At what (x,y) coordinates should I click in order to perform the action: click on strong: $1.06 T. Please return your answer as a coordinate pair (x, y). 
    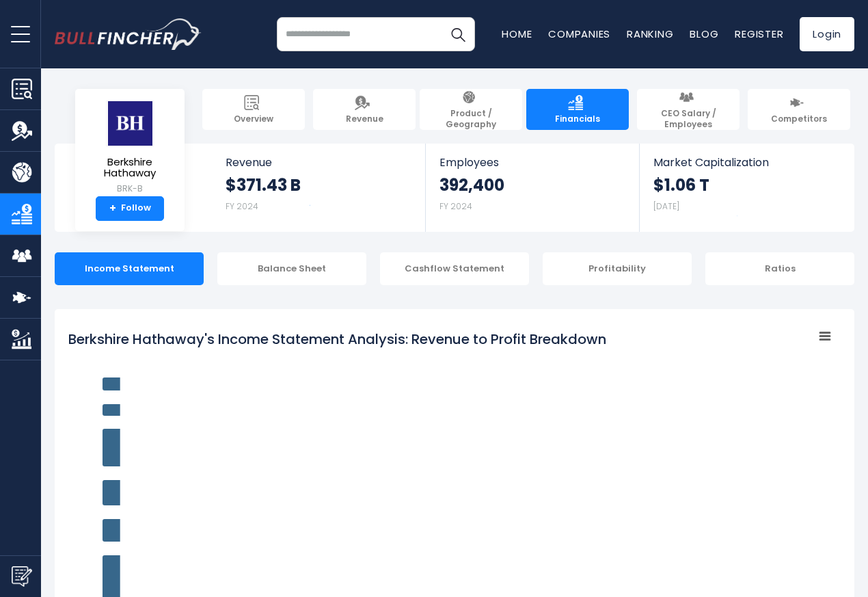
    Looking at the image, I should click on (682, 185).